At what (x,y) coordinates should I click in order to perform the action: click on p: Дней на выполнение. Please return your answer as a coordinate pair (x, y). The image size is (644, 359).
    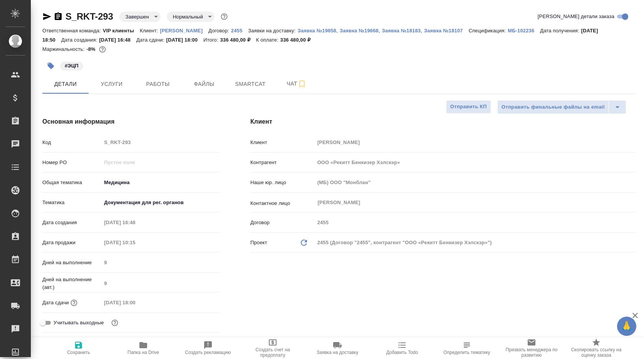
    Looking at the image, I should click on (72, 263).